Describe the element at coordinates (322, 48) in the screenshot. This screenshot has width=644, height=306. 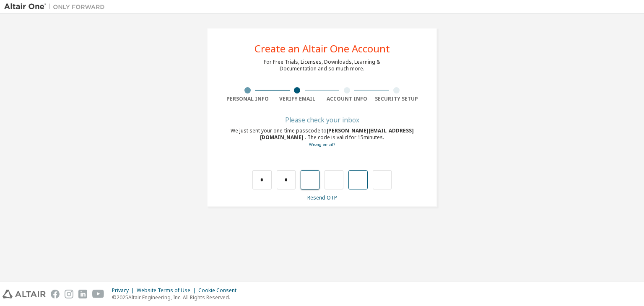
I see `div: Create an Altair One Account` at that location.